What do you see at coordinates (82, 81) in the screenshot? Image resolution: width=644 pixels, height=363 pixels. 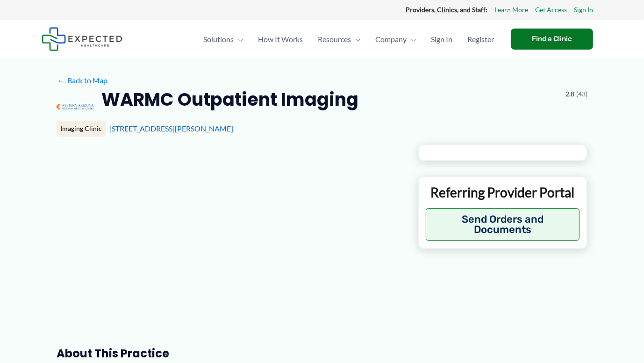 I see `a: ←Back to Map` at bounding box center [82, 81].